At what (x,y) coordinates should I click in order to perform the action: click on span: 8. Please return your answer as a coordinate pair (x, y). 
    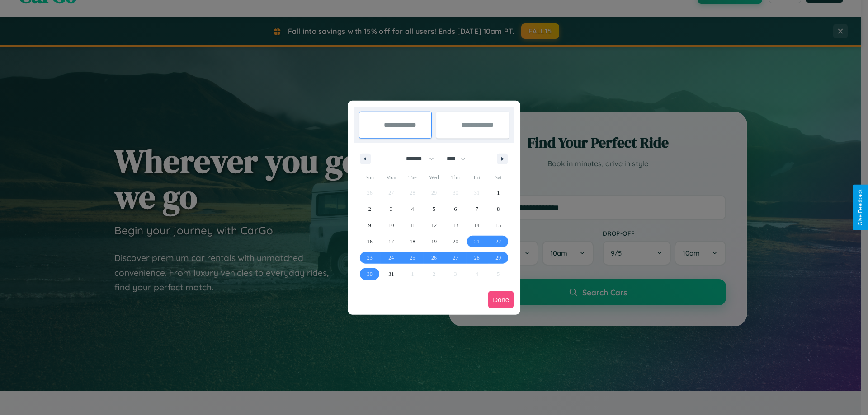
    Looking at the image, I should click on (498, 209).